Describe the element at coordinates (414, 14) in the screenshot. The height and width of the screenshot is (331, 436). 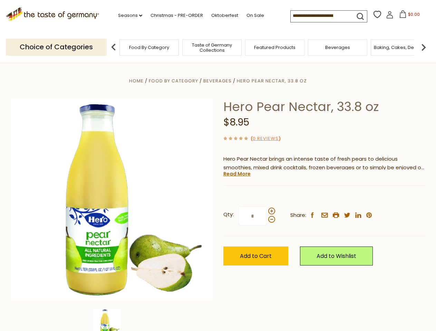
I see `span: $0.00` at that location.